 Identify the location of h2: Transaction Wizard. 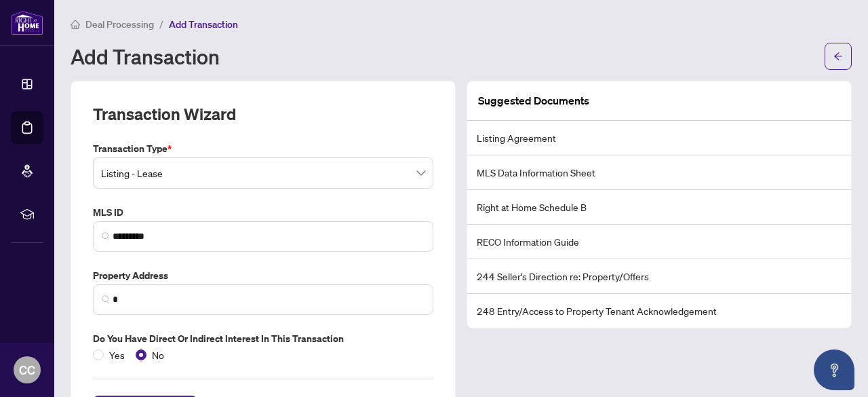
(164, 114).